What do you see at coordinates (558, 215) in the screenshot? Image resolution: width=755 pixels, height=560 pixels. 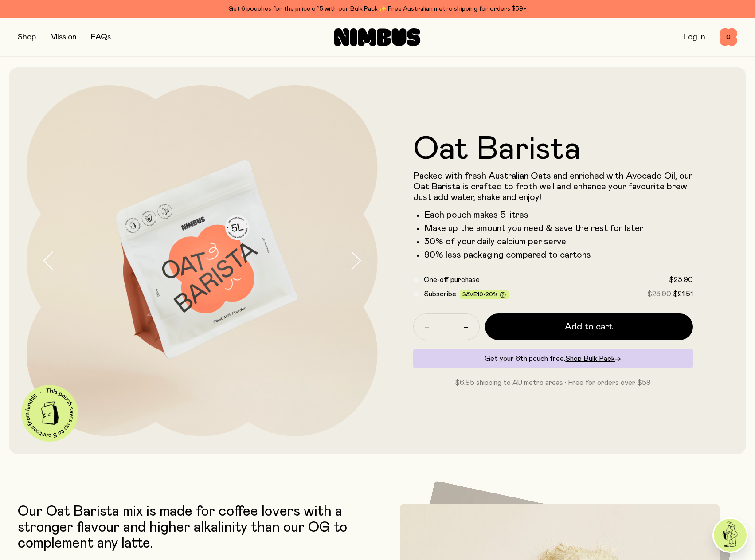 I see `li: Each pouch makes 5 litres` at bounding box center [558, 215].